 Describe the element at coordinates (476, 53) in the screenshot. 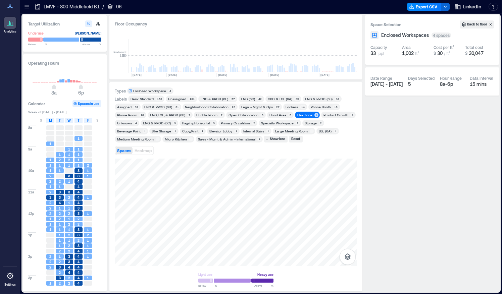

I see `span: 30,047` at that location.